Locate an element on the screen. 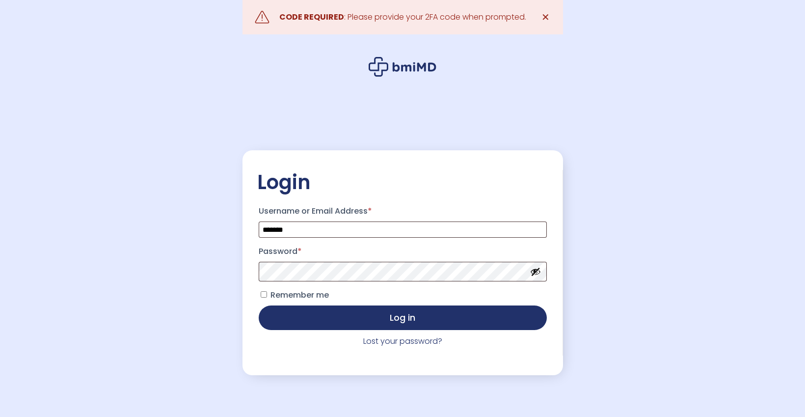 The image size is (805, 417). label: Username or Email Address is located at coordinates (402, 211).